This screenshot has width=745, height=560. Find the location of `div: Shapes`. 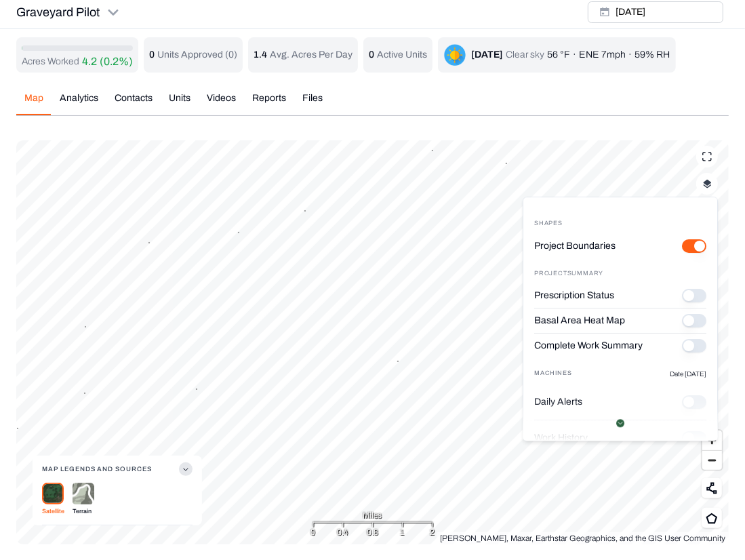

div: Shapes is located at coordinates (620, 224).